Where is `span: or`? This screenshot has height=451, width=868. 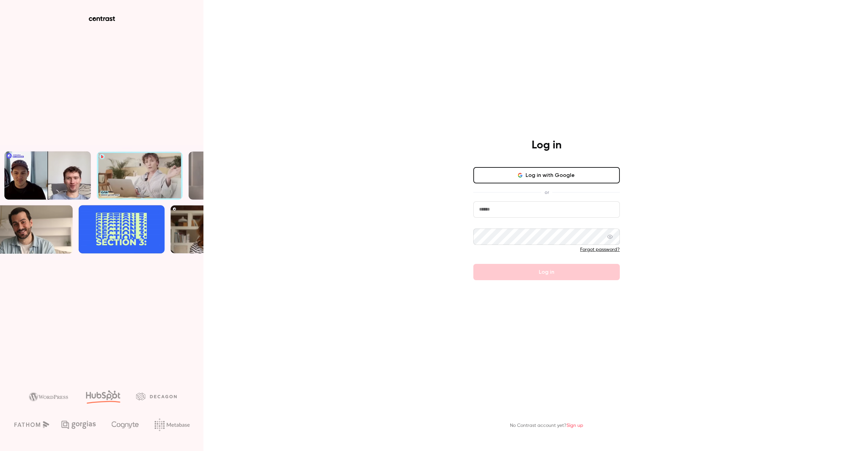
span: or is located at coordinates (546, 192).